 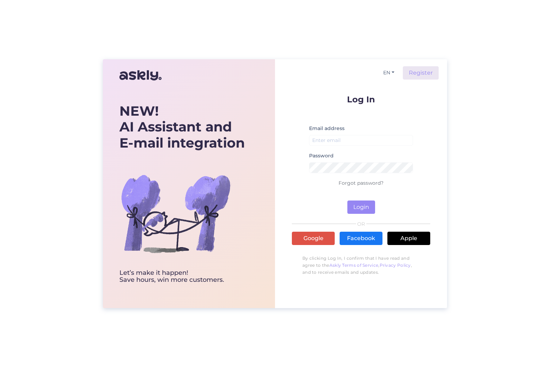 What do you see at coordinates (389, 73) in the screenshot?
I see `button: EN` at bounding box center [389, 73].